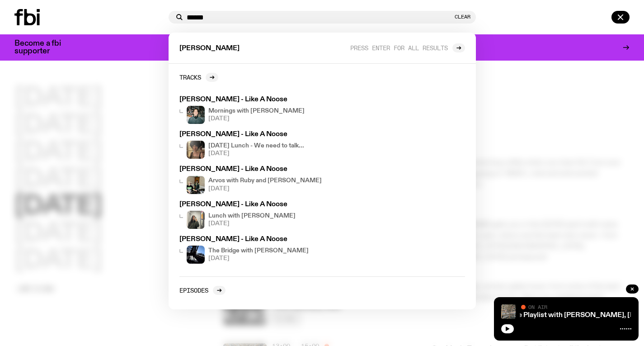  I want to click on a: A corner shot of the fbi music library, so click(508, 312).